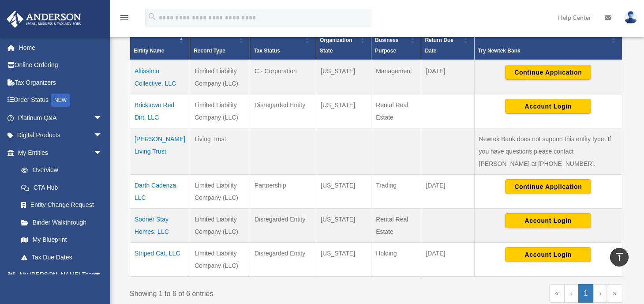 This screenshot has width=644, height=304. Describe the element at coordinates (61, 100) in the screenshot. I see `a: Order StatusNEW` at that location.